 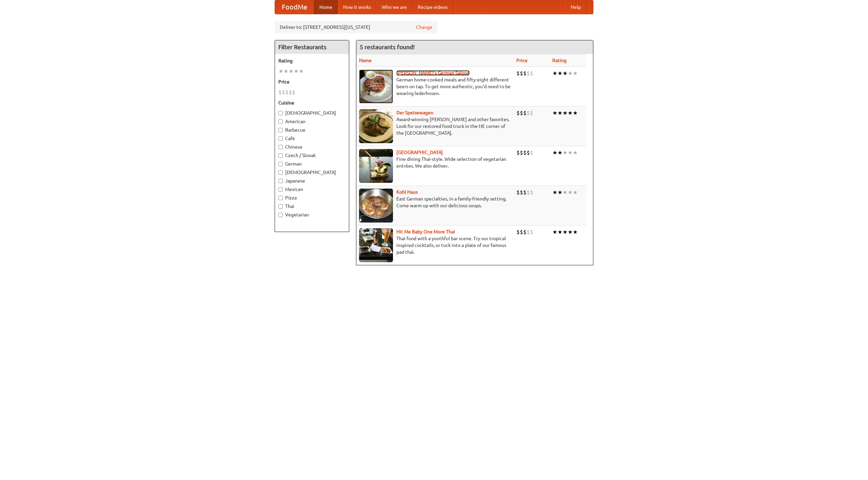 What do you see at coordinates (280, 215) in the screenshot?
I see `input: Vegetarian` at bounding box center [280, 215].